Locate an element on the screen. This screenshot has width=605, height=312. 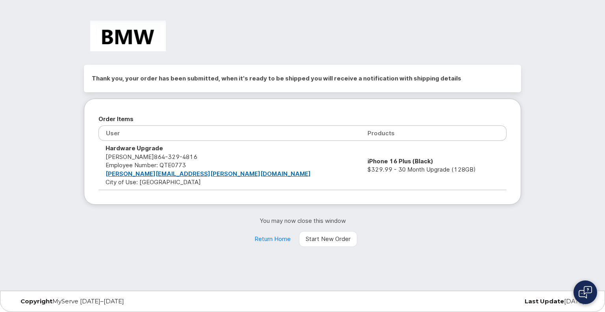
a: Return Home is located at coordinates (273, 239).